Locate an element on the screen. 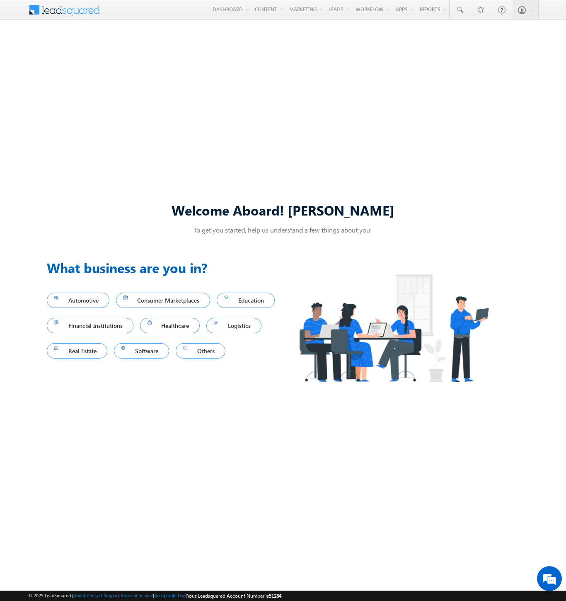  span: Education is located at coordinates (246, 300).